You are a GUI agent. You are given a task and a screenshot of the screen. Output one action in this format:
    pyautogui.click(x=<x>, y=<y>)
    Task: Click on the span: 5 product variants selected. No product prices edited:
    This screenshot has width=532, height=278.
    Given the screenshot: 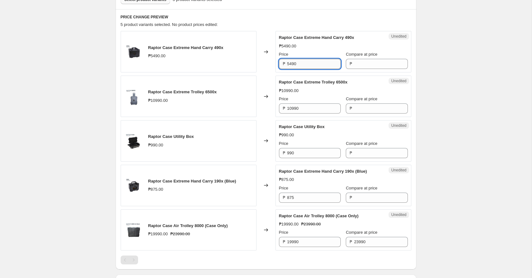 What is the action you would take?
    pyautogui.click(x=169, y=24)
    